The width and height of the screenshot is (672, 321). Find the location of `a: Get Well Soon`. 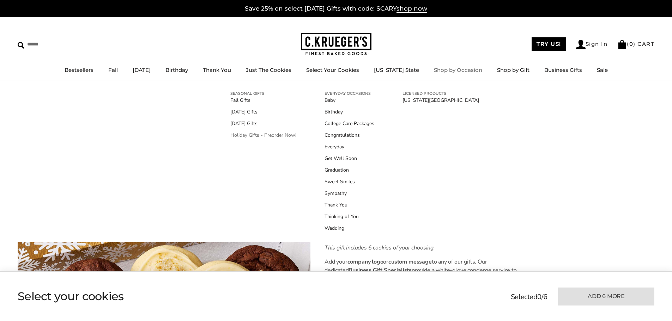

a: Get Well Soon is located at coordinates (349, 158).